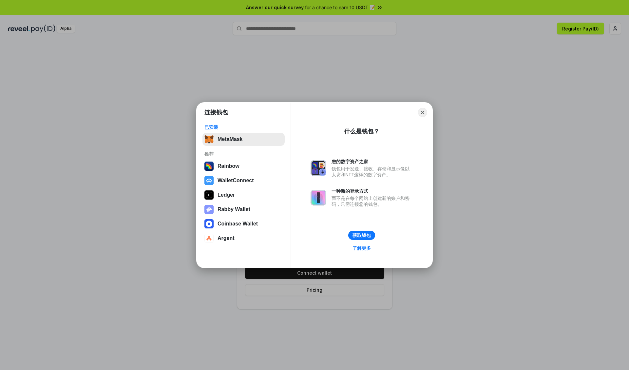 This screenshot has height=370, width=629. I want to click on div: Rainbow, so click(228, 166).